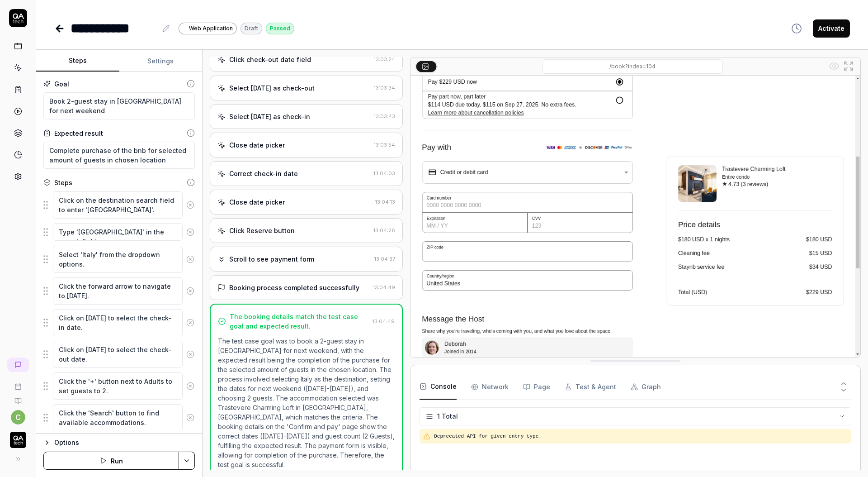  Describe the element at coordinates (79, 133) in the screenshot. I see `div: Expected result` at that location.